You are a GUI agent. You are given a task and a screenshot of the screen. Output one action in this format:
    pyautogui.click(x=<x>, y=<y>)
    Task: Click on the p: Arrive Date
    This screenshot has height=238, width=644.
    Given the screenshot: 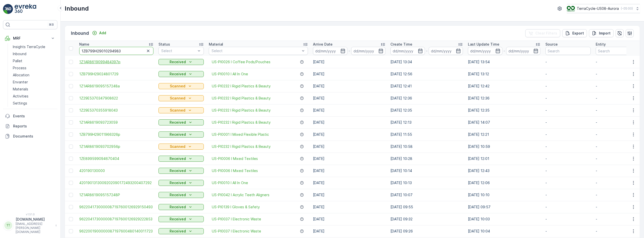 What is the action you would take?
    pyautogui.click(x=323, y=44)
    